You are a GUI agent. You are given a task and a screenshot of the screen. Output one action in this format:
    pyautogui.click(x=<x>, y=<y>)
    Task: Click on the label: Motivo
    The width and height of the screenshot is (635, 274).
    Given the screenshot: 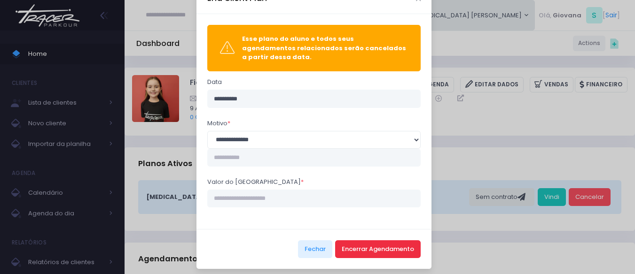 What is the action you would take?
    pyautogui.click(x=218, y=124)
    